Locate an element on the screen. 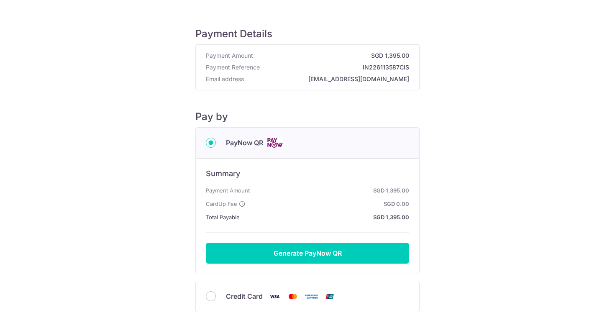 This screenshot has height=313, width=615. span: Credit Card is located at coordinates (244, 296).